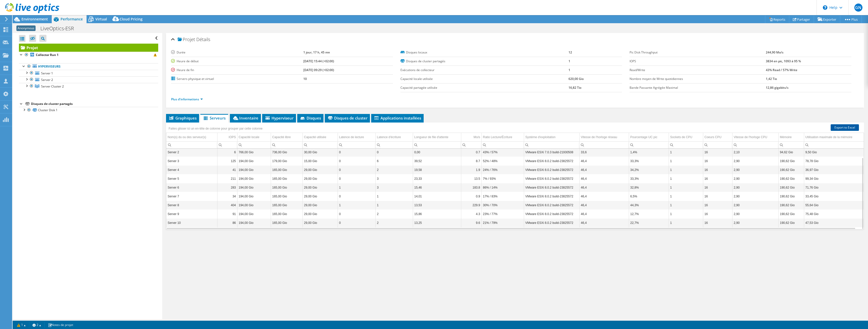 This screenshot has height=329, width=868. Describe the element at coordinates (717, 205) in the screenshot. I see `td: Column Coeurs CPU, Value 16` at that location.